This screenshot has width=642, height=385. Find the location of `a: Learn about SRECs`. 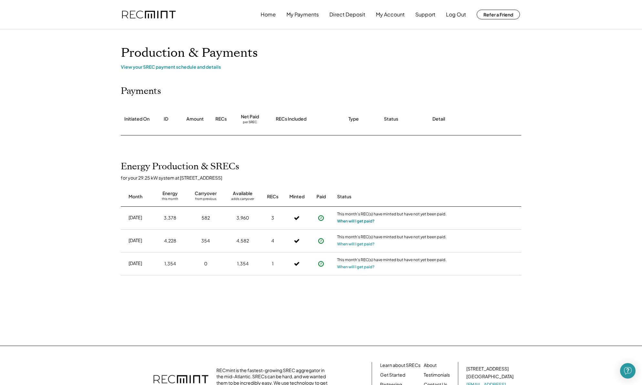

a: Learn about SRECs is located at coordinates (400, 366).